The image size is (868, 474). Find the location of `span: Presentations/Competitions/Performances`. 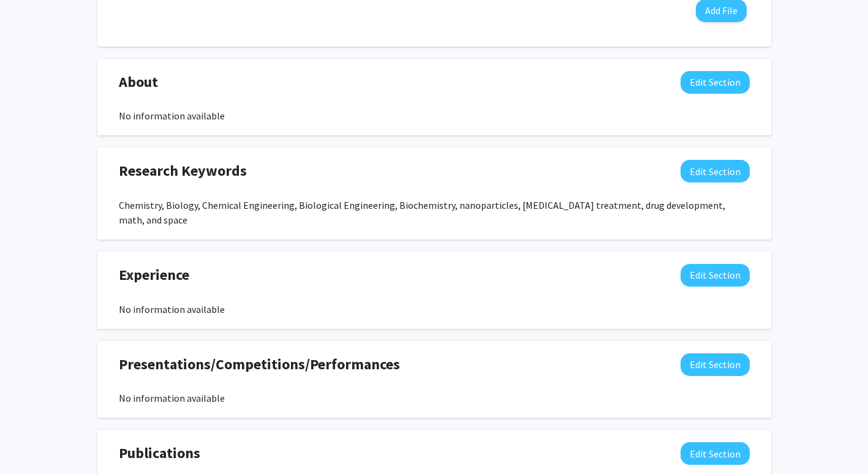

span: Presentations/Competitions/Performances is located at coordinates (259, 365).